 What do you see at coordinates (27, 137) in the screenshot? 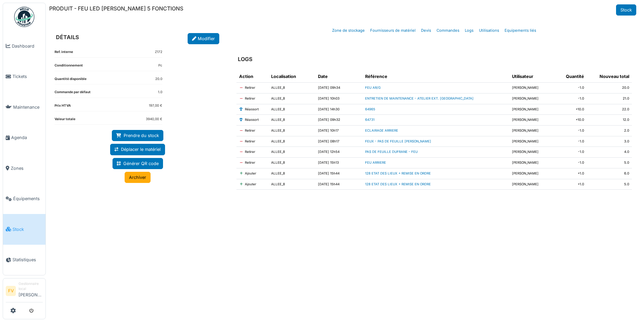
I see `span: Agenda` at bounding box center [27, 137].